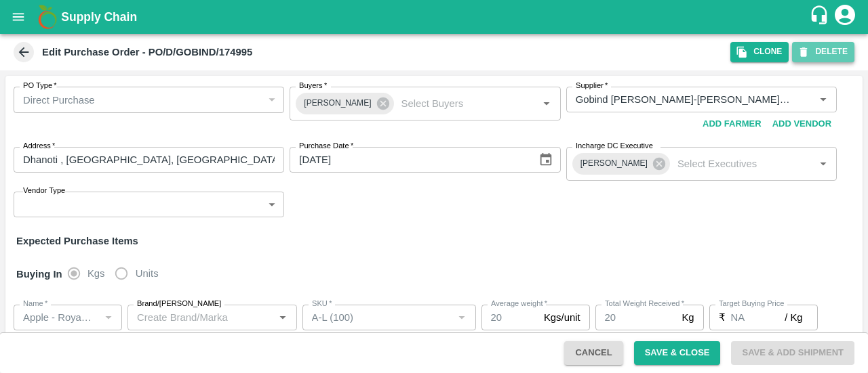 The width and height of the screenshot is (868, 373). What do you see at coordinates (48, 17) in the screenshot?
I see `img: logo` at bounding box center [48, 17].